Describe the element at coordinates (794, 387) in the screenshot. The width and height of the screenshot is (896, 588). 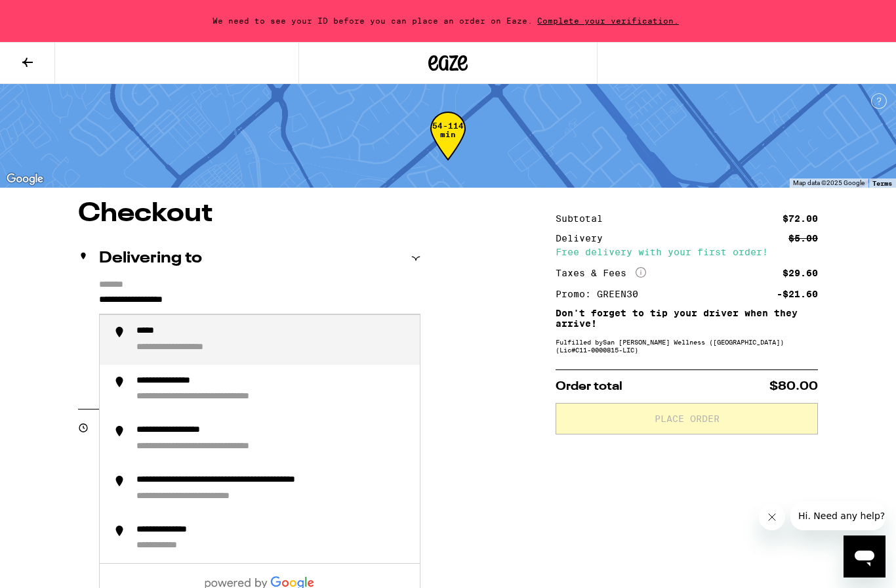
I see `span: $80.00` at that location.